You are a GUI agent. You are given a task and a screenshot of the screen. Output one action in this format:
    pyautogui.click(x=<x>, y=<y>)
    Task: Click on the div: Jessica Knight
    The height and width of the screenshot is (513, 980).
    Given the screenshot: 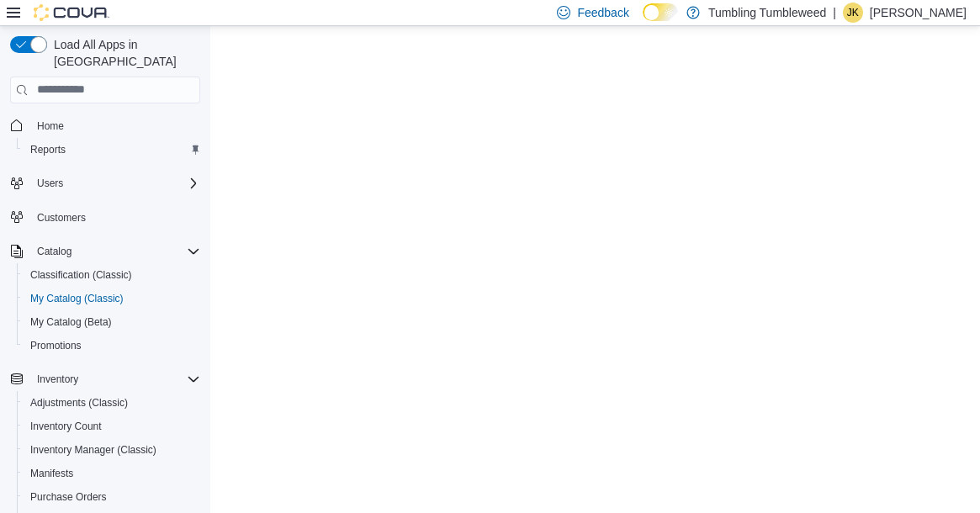 What is the action you would take?
    pyautogui.click(x=852, y=13)
    